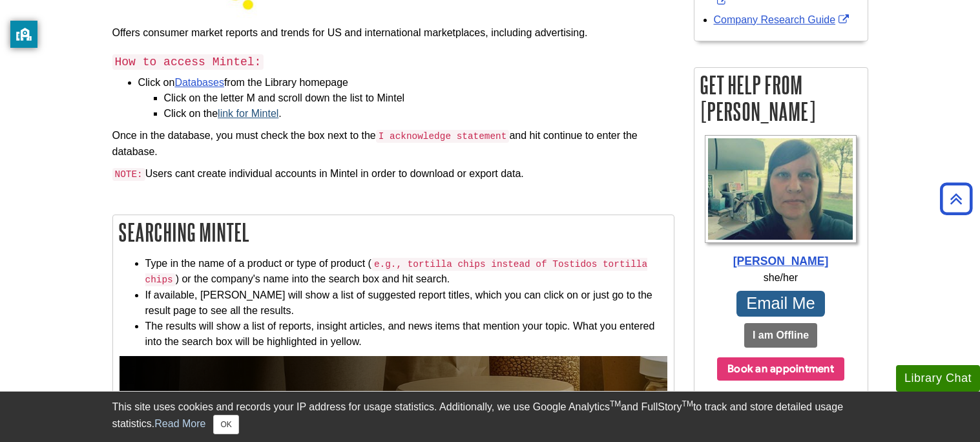  I want to click on button: Close, so click(226, 425).